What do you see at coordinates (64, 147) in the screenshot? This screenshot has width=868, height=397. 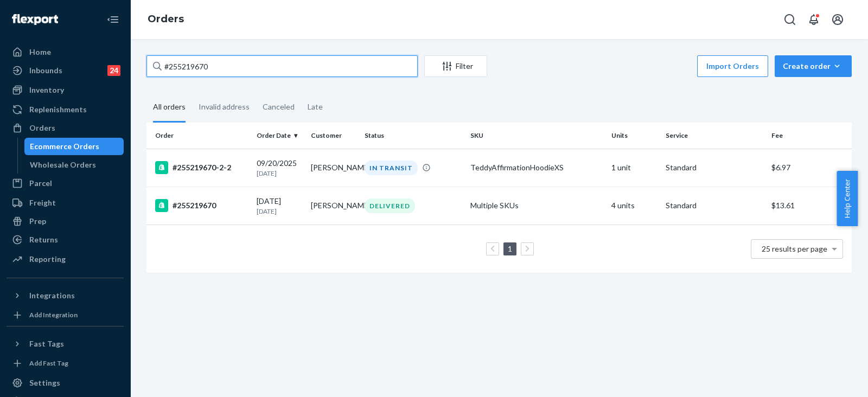 I see `div: Ecommerce Orders` at bounding box center [64, 147].